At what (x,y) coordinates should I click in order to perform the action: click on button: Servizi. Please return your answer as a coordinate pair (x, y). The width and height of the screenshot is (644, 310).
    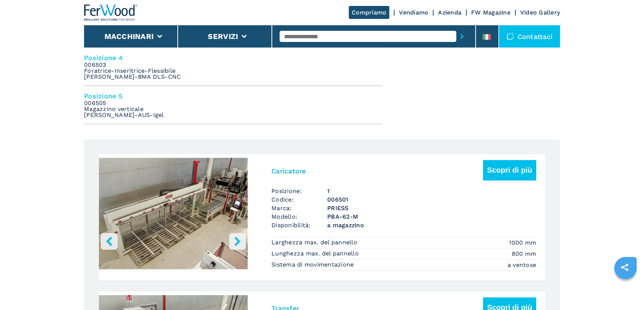
    Looking at the image, I should click on (222, 37).